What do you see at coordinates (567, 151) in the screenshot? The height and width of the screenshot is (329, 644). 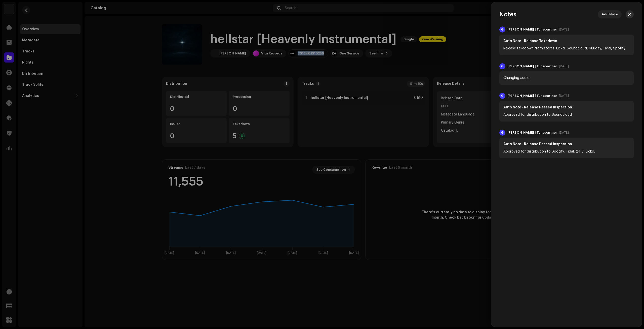 I see `div: Approved for distribution to Spotify, Tidal, 24-7, Lickd.` at bounding box center [567, 151].